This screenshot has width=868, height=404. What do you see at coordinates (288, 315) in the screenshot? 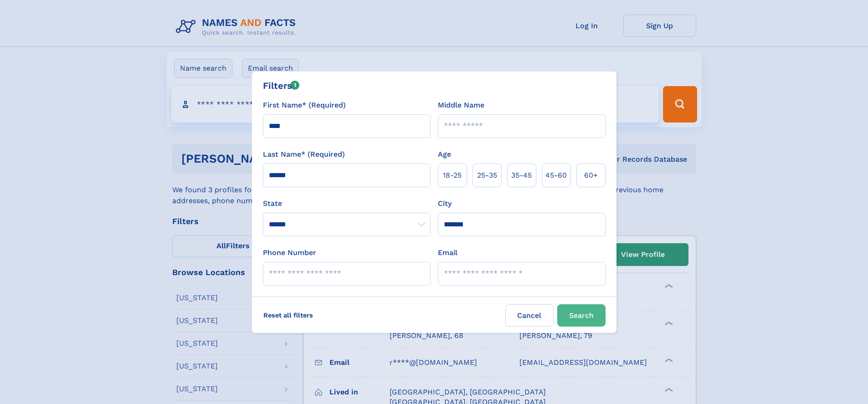
I see `label: Reset all filters` at bounding box center [288, 315].